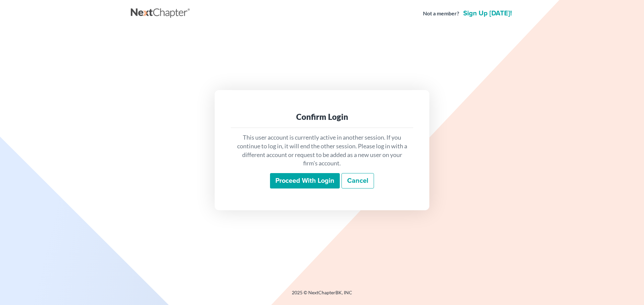 The height and width of the screenshot is (305, 644). What do you see at coordinates (322, 295) in the screenshot?
I see `div: 2025 © NextChapterBK, INC` at bounding box center [322, 295].